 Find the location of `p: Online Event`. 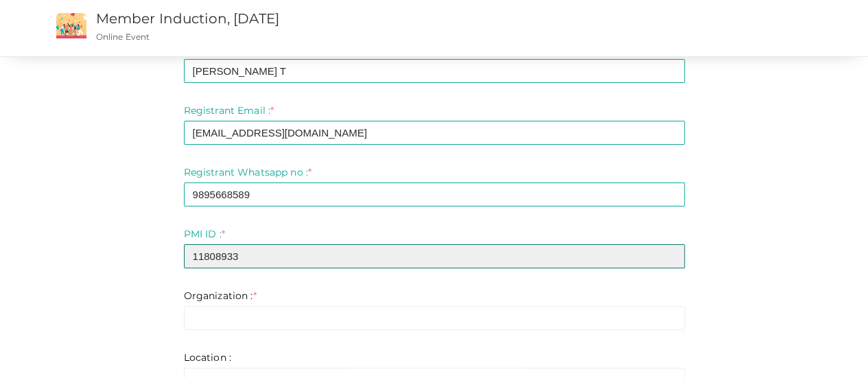

p: Online Event is located at coordinates (313, 36).